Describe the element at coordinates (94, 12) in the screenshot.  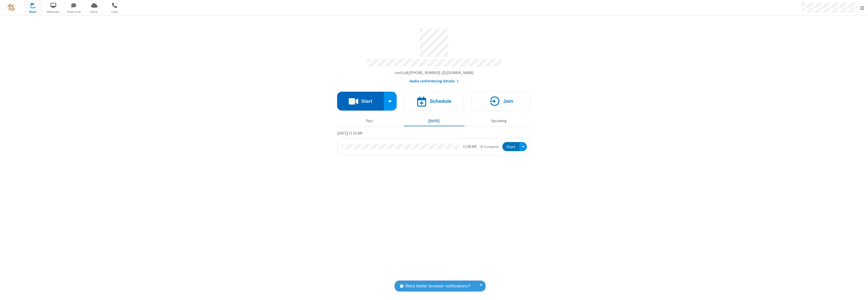
I see `span: Drive` at that location.